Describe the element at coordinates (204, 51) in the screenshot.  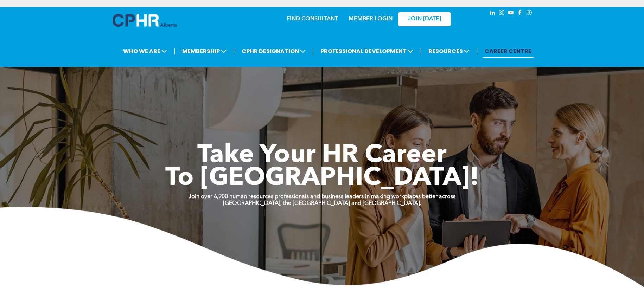
I see `span: MEMBERSHIP` at that location.